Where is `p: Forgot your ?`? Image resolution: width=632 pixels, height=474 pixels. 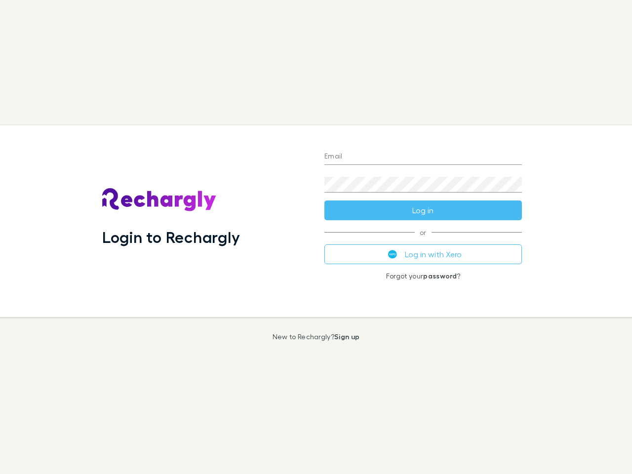 p: Forgot your ? is located at coordinates (423, 276).